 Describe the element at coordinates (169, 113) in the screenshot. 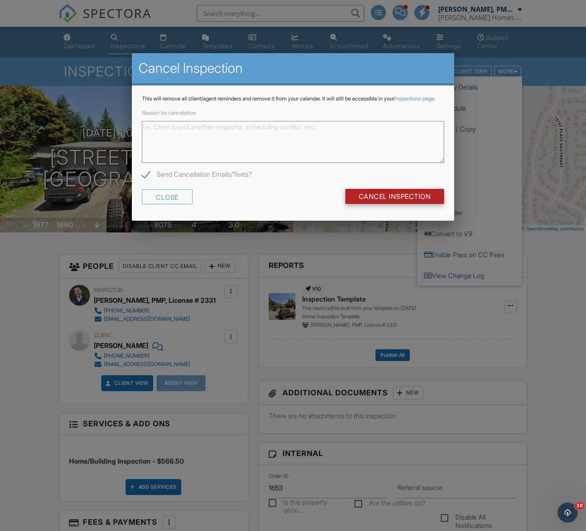

I see `label: Reason for cancelation` at that location.